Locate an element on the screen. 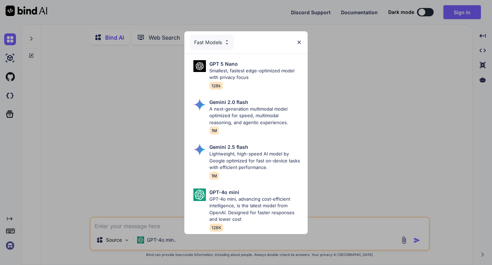  div: Fast Models is located at coordinates (212, 42).